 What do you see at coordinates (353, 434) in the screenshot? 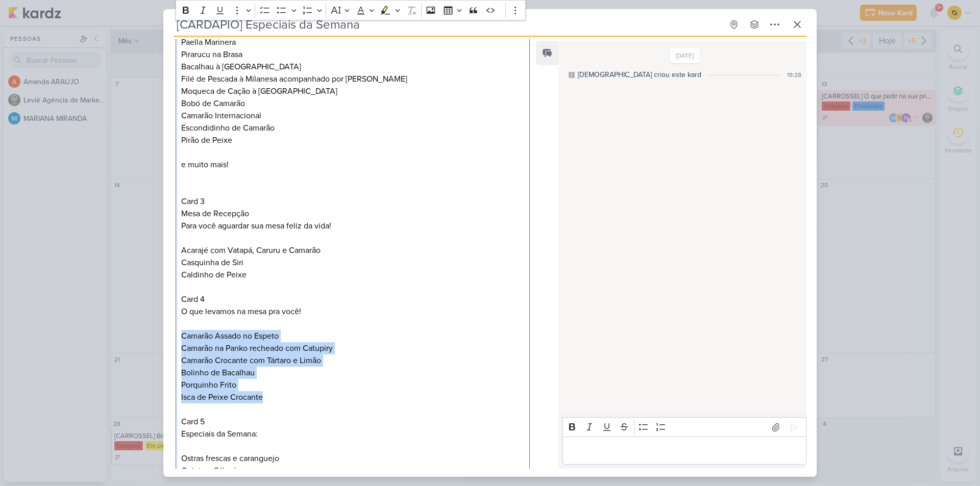
I see `p: Especiais da Semana:` at bounding box center [353, 434].